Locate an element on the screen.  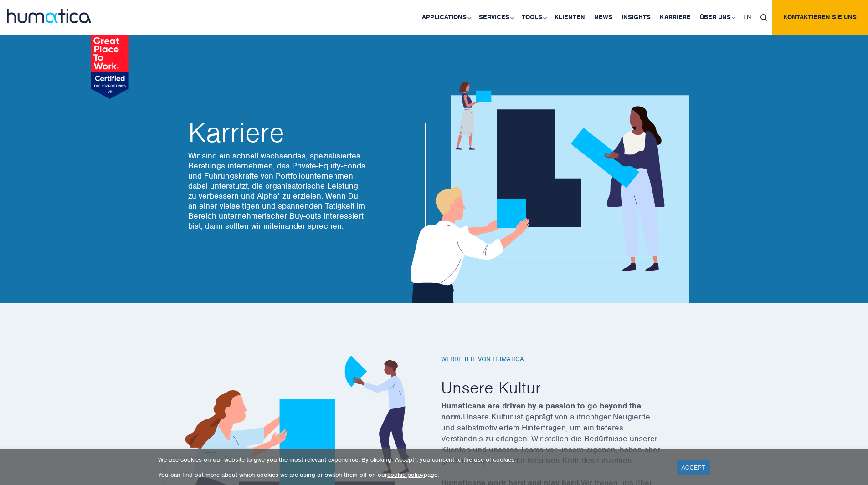
img: about_banner1 is located at coordinates (545, 193).